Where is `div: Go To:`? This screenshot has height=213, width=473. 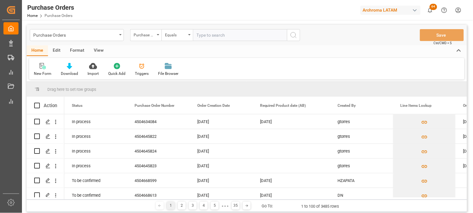
div: Go To: is located at coordinates (267, 206).